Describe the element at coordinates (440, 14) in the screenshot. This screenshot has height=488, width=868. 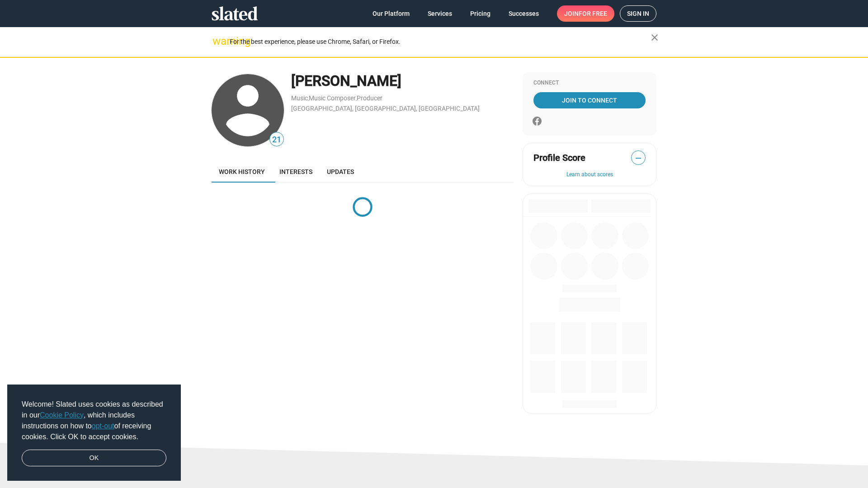
I see `a: Services` at that location.